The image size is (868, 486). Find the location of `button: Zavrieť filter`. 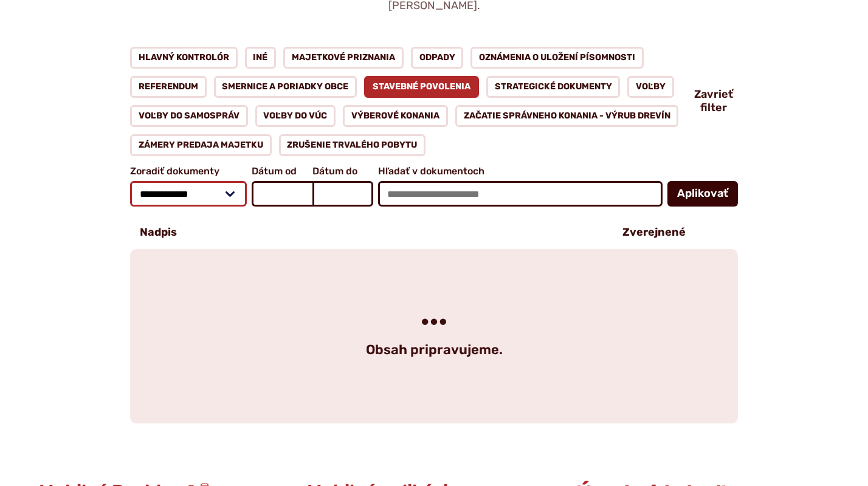

button: Zavrieť filter is located at coordinates (716, 101).